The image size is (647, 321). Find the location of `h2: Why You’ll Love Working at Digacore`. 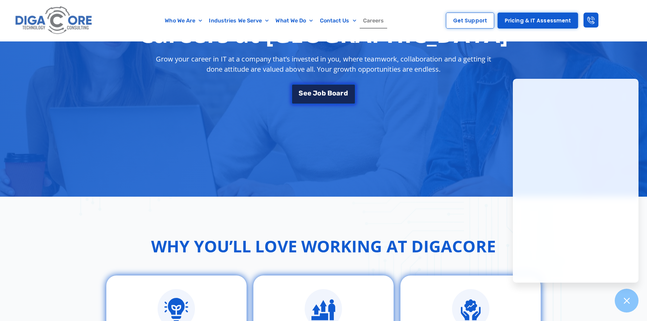

h2: Why You’ll Love Working at Digacore is located at coordinates (323, 246).